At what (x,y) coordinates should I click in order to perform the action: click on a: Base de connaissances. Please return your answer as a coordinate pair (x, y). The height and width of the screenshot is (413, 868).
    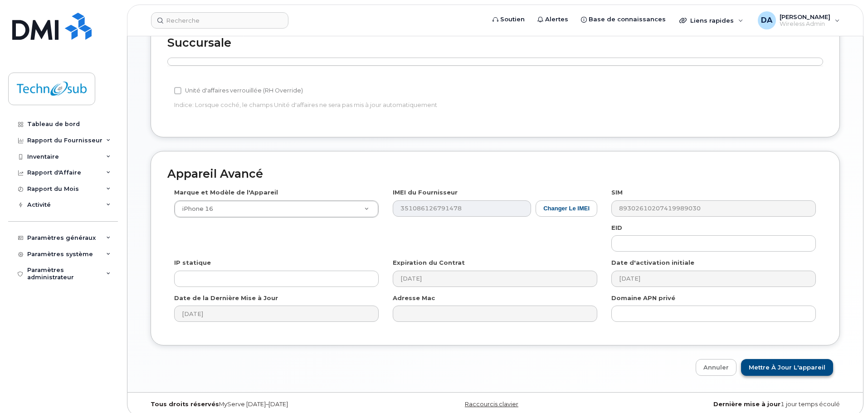
    Looking at the image, I should click on (623, 20).